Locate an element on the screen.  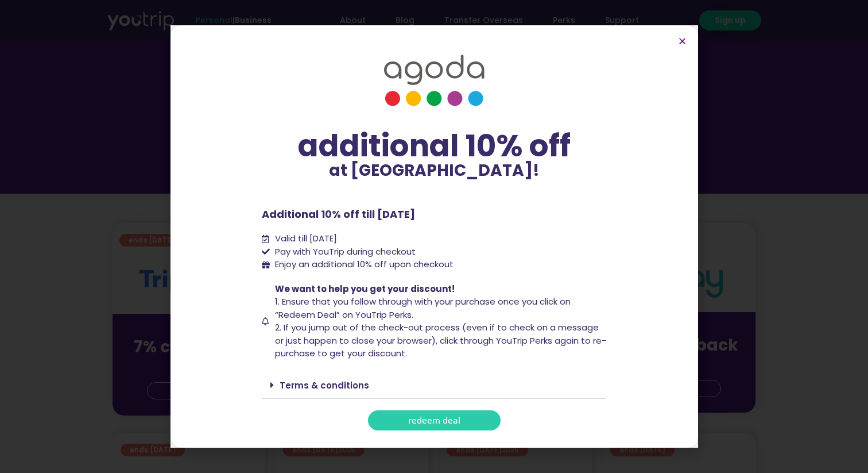
span: redeem deal is located at coordinates (434, 420).